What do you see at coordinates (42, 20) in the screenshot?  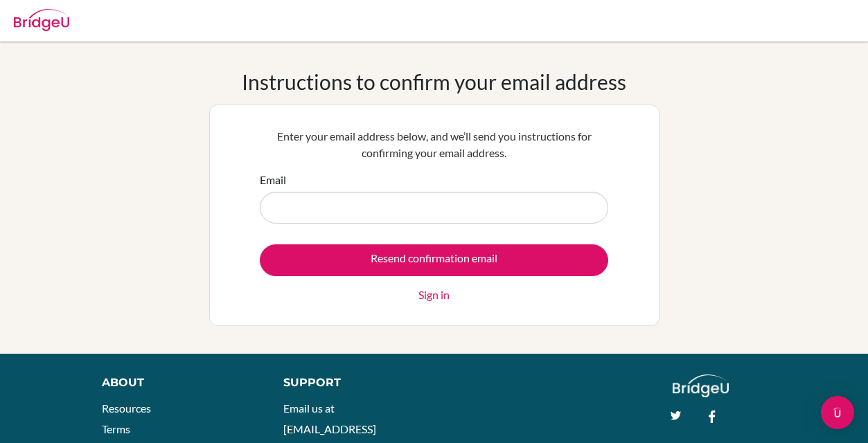 I see `img: Bridge-U` at bounding box center [42, 20].